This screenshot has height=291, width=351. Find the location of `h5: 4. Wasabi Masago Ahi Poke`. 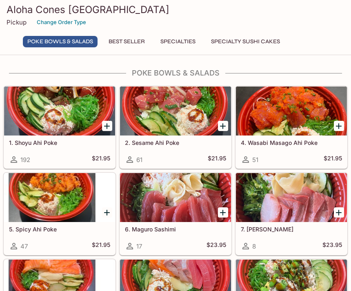

h5: 4. Wasabi Masago Ahi Poke is located at coordinates (291, 142).